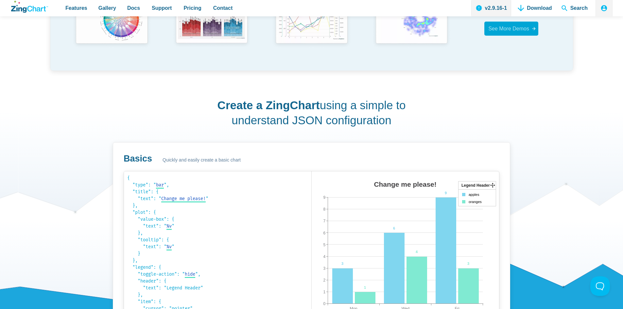  What do you see at coordinates (311, 113) in the screenshot?
I see `h2: using a simple to understand JSON configuration` at bounding box center [311, 113].